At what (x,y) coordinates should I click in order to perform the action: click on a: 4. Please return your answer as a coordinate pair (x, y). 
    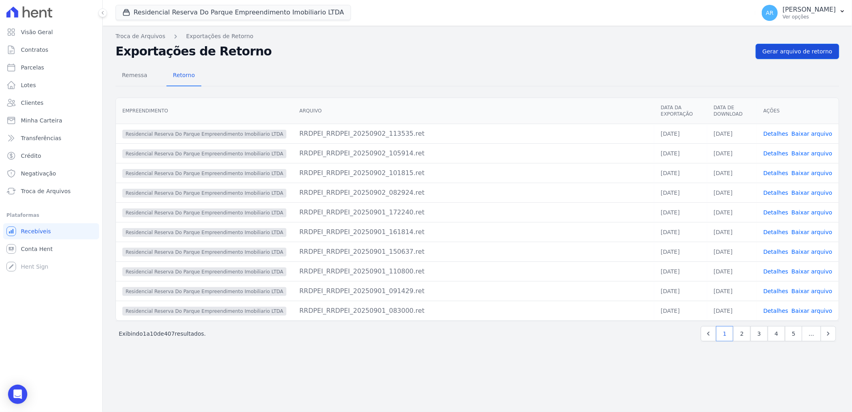
    Looking at the image, I should click on (776, 333).